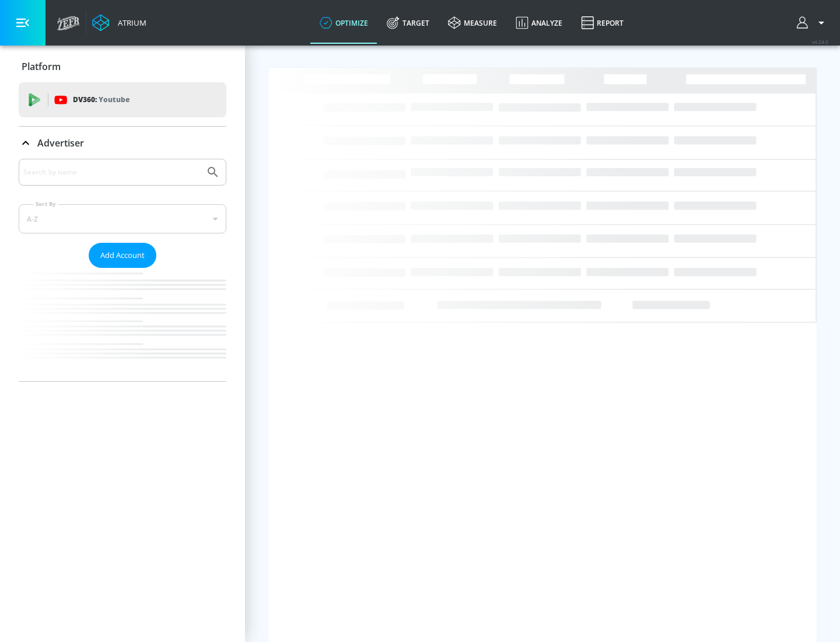 This screenshot has height=642, width=840. I want to click on input: Search by name, so click(111, 172).